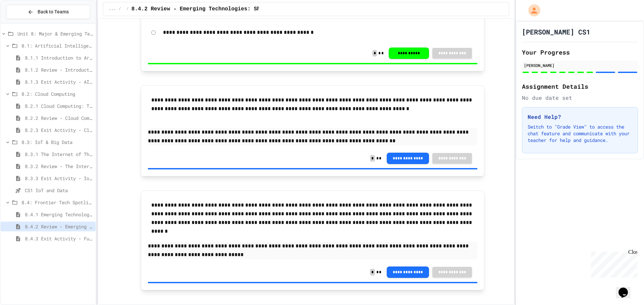  I want to click on span: 8.1.1 Introduction to Artificial Intelligence, so click(58, 58).